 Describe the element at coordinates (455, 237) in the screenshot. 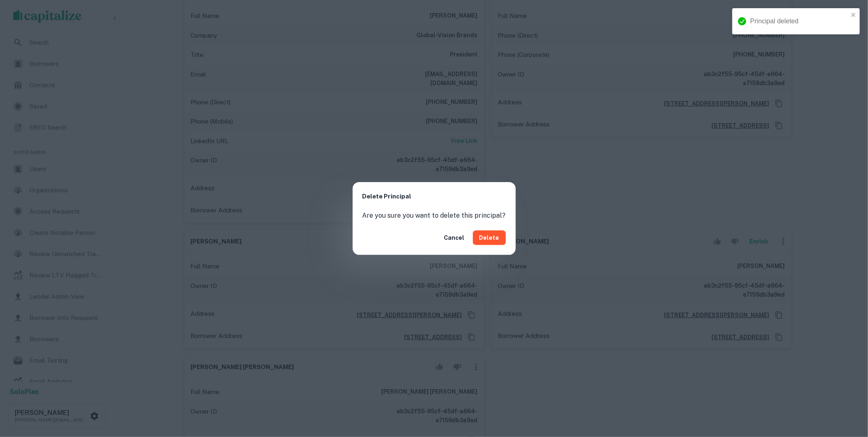

I see `button: Cancel` at that location.